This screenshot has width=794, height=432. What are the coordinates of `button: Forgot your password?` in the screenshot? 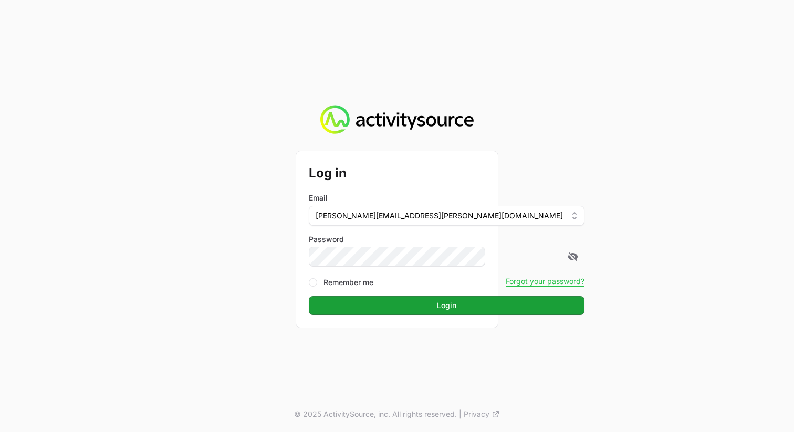 It's located at (545, 281).